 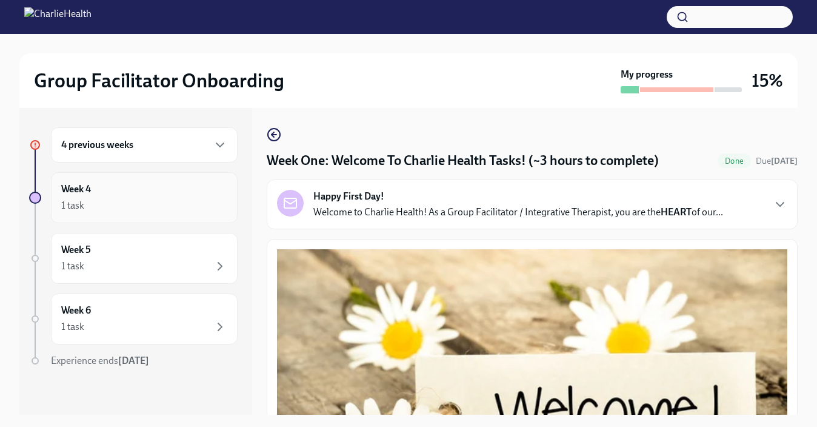 I want to click on h6: Week 6, so click(x=76, y=310).